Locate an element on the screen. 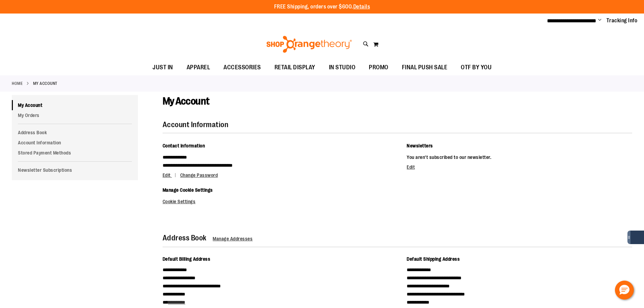 The width and height of the screenshot is (644, 308). a: Tracking Info is located at coordinates (622, 21).